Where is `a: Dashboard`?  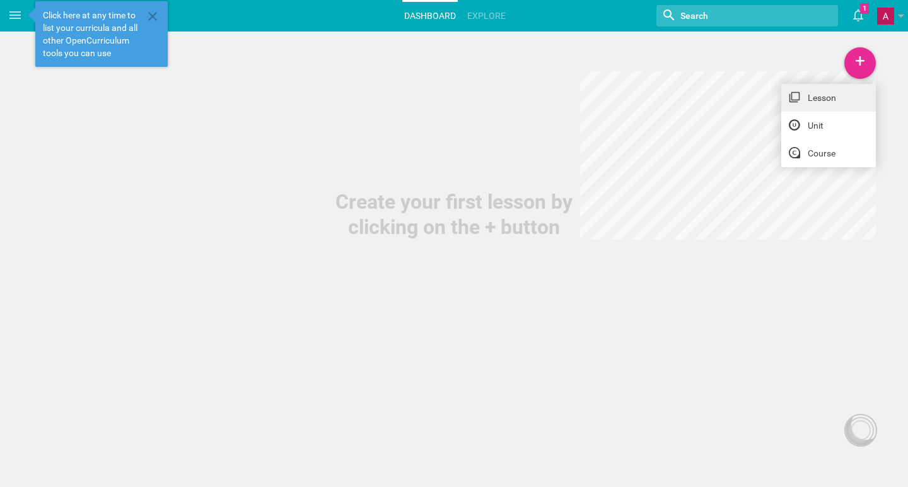
a: Dashboard is located at coordinates (430, 16).